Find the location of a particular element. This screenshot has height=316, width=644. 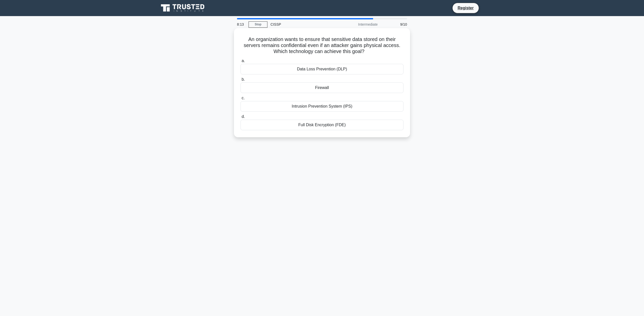

a: Stop is located at coordinates (258, 25).